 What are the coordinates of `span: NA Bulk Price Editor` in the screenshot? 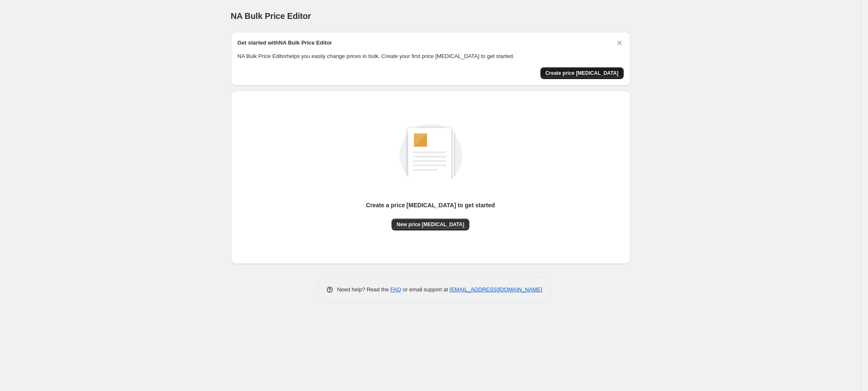 It's located at (271, 16).